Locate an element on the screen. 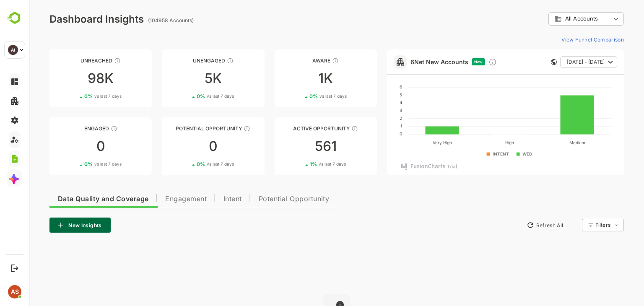 This screenshot has width=644, height=306. text: 1 is located at coordinates (372, 126).